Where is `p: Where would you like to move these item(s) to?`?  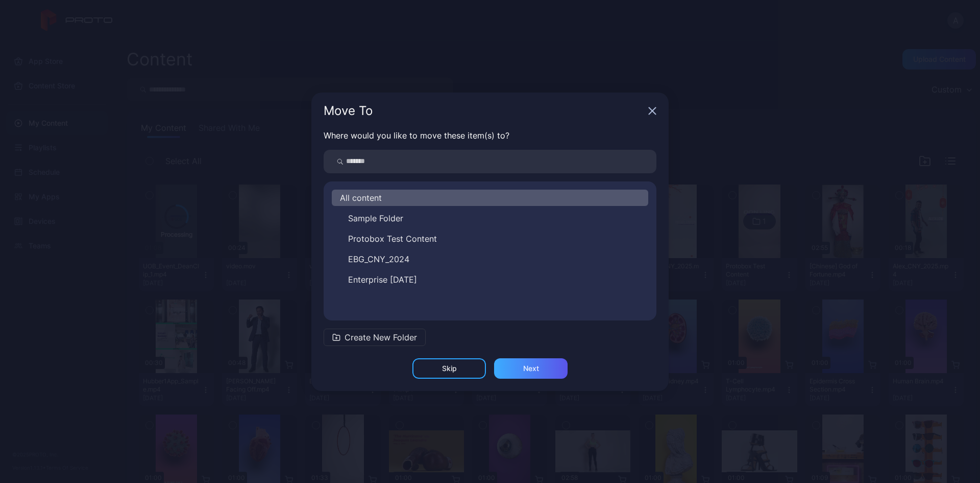
p: Where would you like to move these item(s) to? is located at coordinates (490, 136).